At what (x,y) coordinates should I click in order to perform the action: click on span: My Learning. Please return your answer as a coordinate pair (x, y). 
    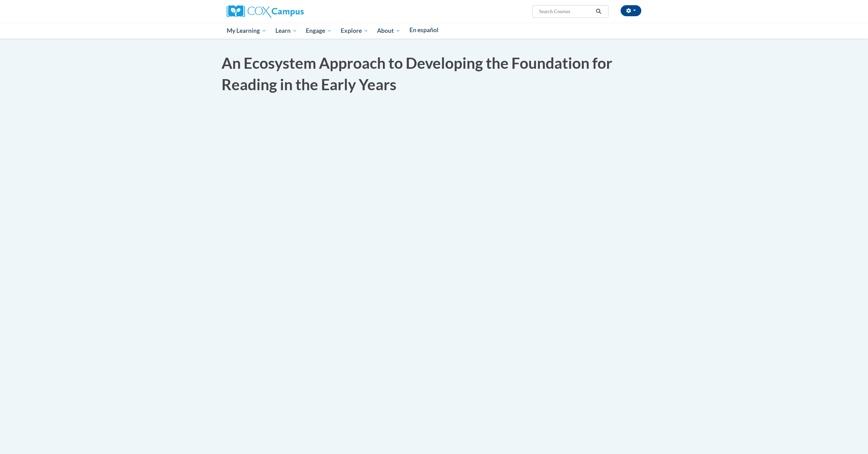
    Looking at the image, I should click on (247, 31).